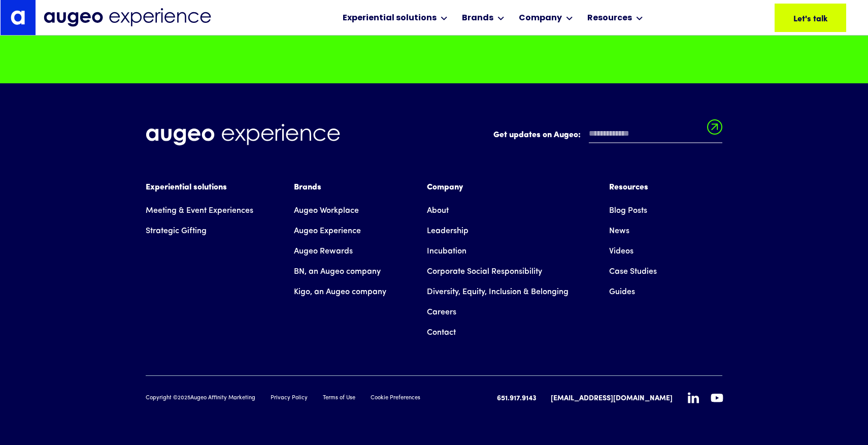 The width and height of the screenshot is (868, 445). Describe the element at coordinates (176, 231) in the screenshot. I see `a: Strategic Gifting` at that location.